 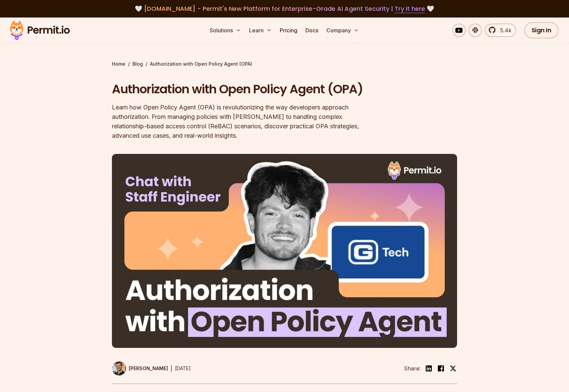 I want to click on button: facebook, so click(x=440, y=369).